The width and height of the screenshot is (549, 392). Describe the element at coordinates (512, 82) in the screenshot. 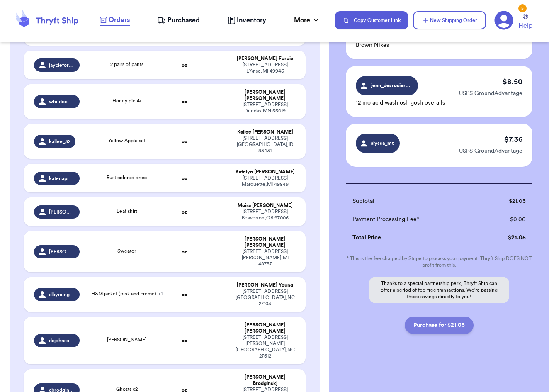

I see `p: $ 8.50` at that location.